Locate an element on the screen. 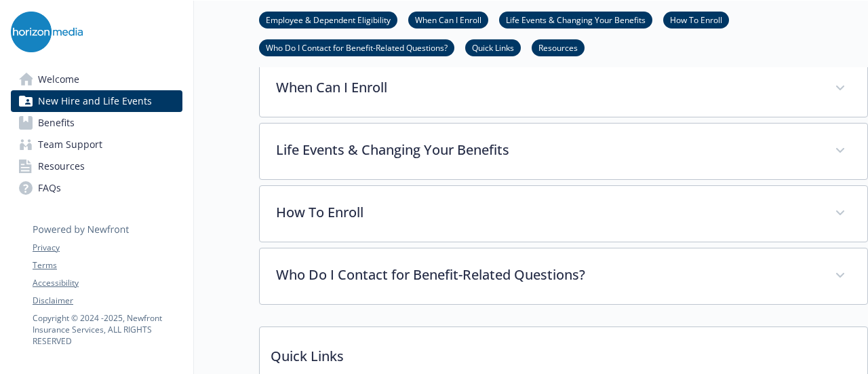 The image size is (868, 374). a: Disclaimer is located at coordinates (107, 301).